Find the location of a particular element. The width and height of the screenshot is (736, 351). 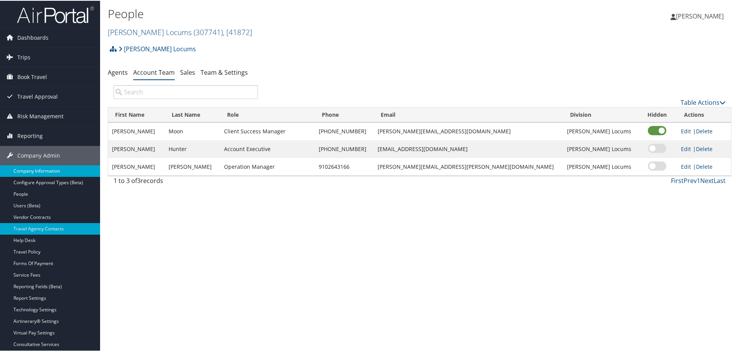

span: , [ 41872 ] is located at coordinates (237, 31).